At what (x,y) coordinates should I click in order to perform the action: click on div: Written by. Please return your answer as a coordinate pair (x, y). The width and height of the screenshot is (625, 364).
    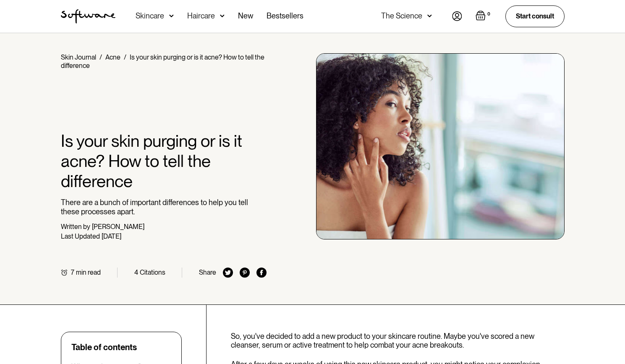
    Looking at the image, I should click on (75, 226).